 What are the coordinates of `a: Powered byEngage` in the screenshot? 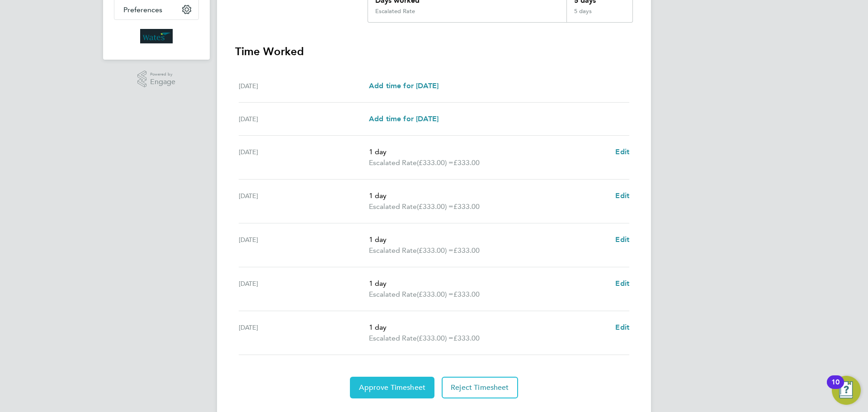 It's located at (157, 79).